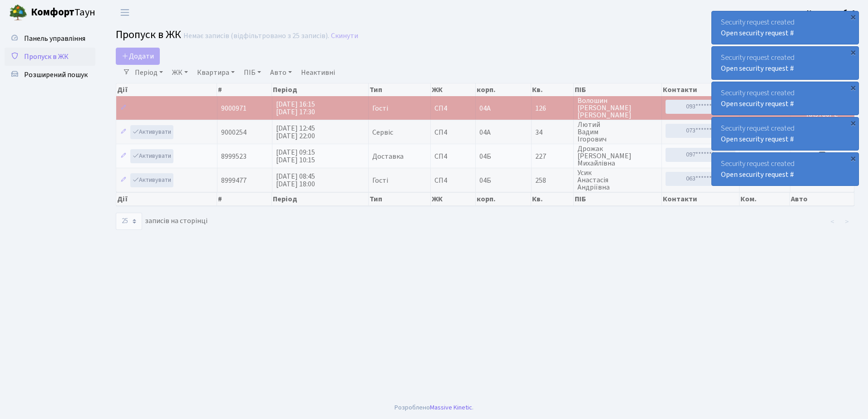 This screenshot has height=419, width=868. Describe the element at coordinates (281, 73) in the screenshot. I see `a: Авто` at that location.